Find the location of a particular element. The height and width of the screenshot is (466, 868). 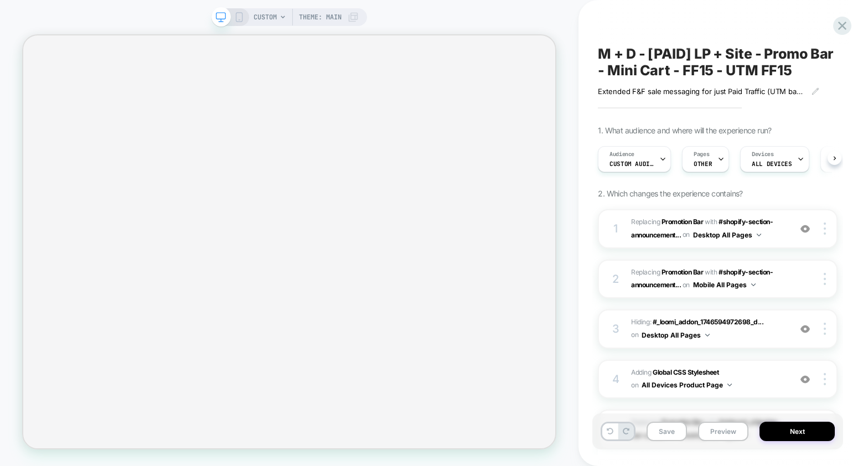

span: ALL DEVICES is located at coordinates (772, 164).